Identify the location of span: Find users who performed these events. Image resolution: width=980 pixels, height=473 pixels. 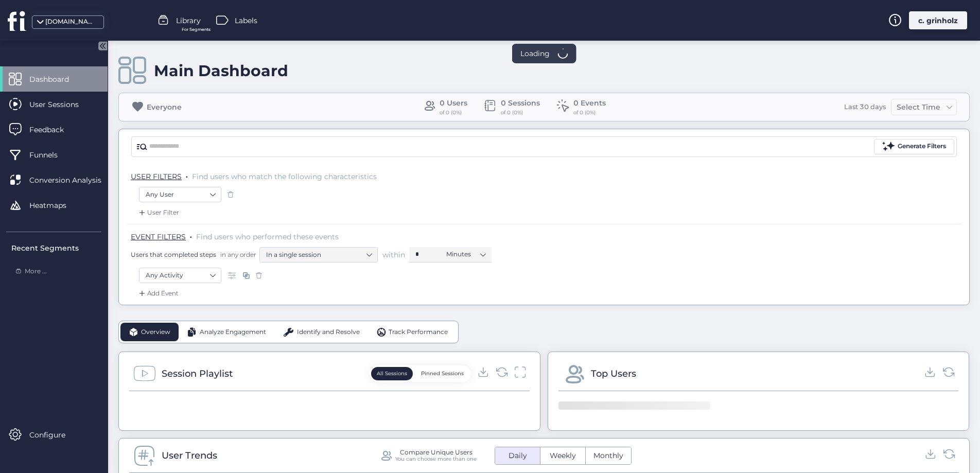
(267, 236).